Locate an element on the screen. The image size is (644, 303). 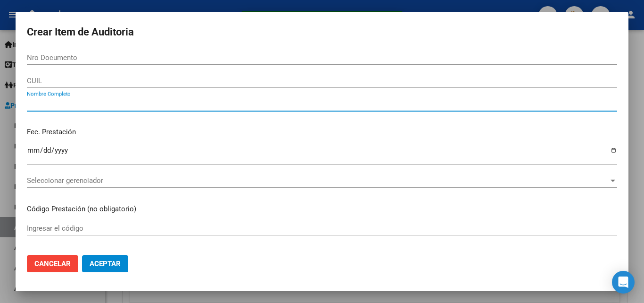
span: Aceptar is located at coordinates (105, 263).